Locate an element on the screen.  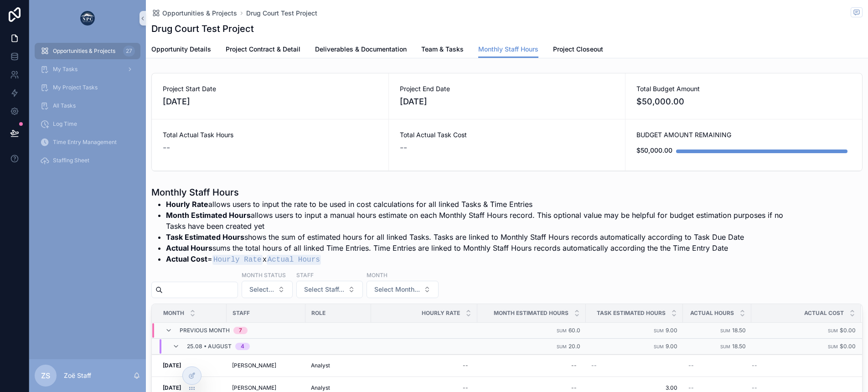
span: Month is located at coordinates (174, 313).